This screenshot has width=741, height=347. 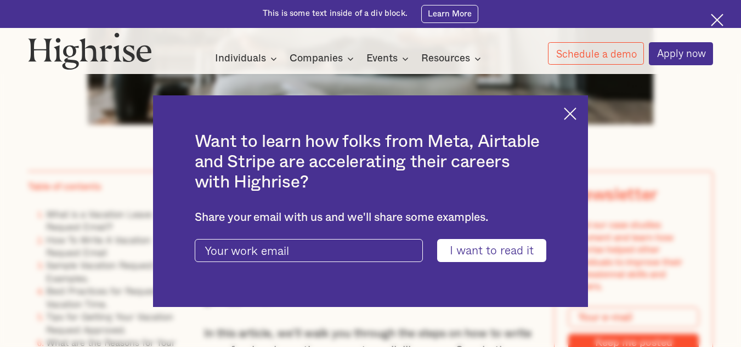 I want to click on input: I want to read it, so click(x=491, y=251).